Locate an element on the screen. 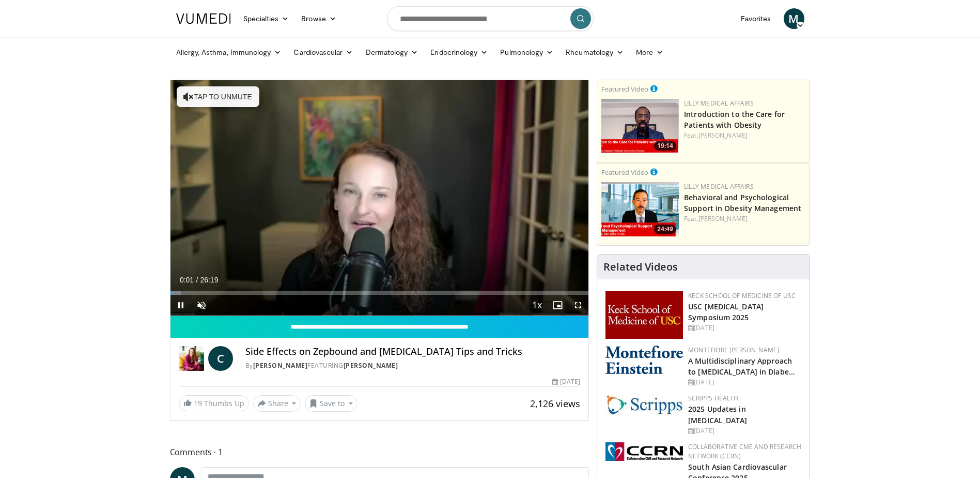  span: C is located at coordinates (221, 358).